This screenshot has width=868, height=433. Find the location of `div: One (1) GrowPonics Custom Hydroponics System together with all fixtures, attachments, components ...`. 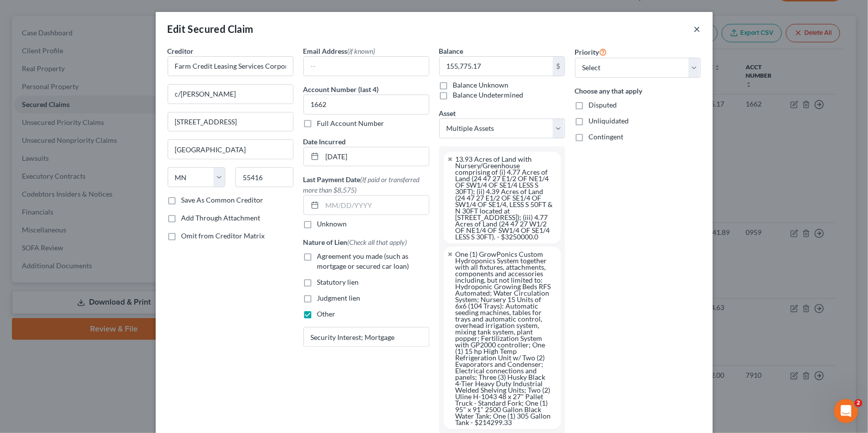

div: One (1) GrowPonics Custom Hydroponics System together with all fixtures, attachments, components ... is located at coordinates (505, 338).